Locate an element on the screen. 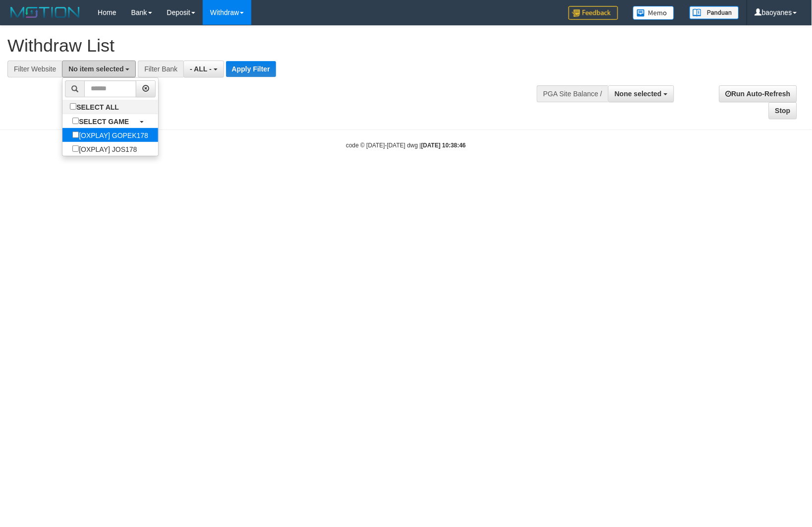 The image size is (812, 527). span: None selected is located at coordinates (638, 94).